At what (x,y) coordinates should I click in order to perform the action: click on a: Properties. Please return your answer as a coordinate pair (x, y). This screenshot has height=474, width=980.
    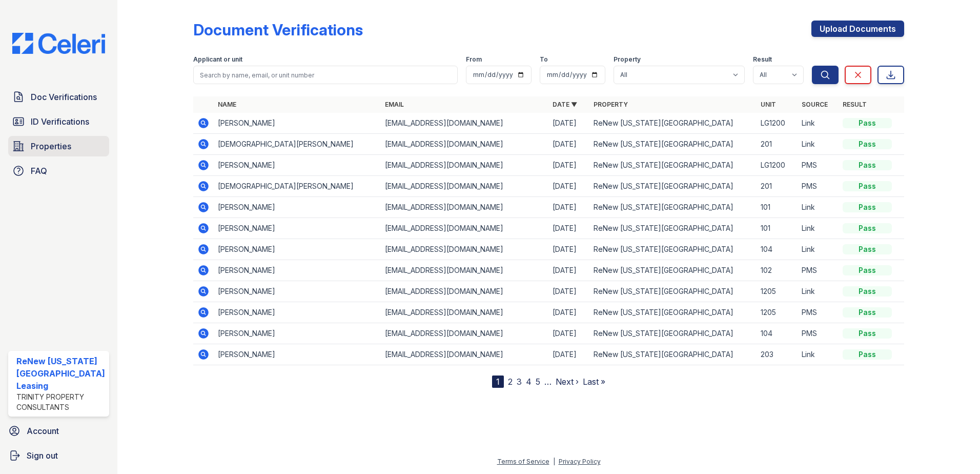
    Looking at the image, I should click on (58, 147).